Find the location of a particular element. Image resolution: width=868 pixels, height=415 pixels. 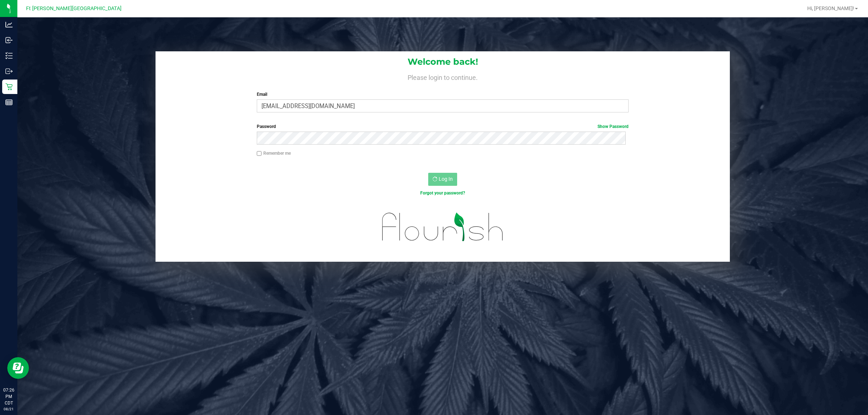

inline-svg: Inbound is located at coordinates (9, 41).